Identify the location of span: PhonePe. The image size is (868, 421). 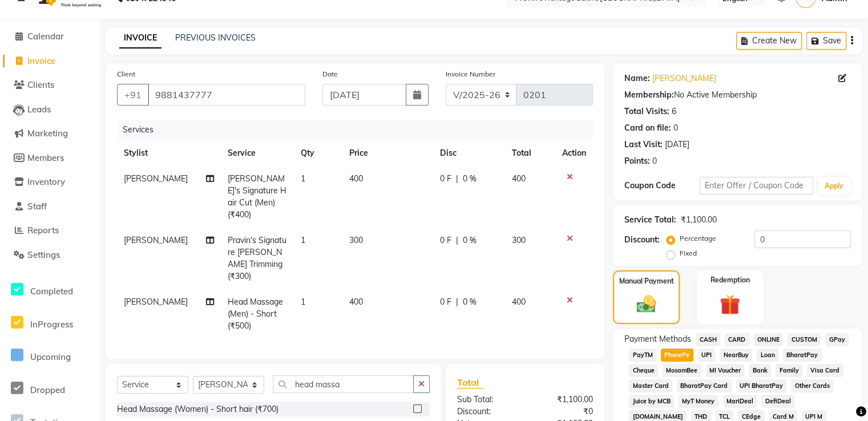
(677, 354).